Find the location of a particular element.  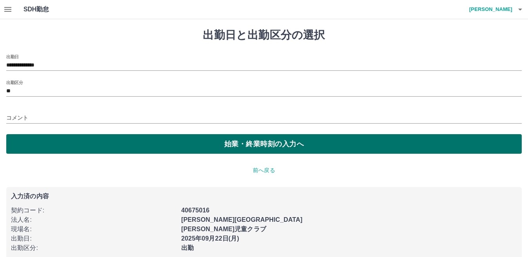

p: 契約コード : is located at coordinates (94, 211).